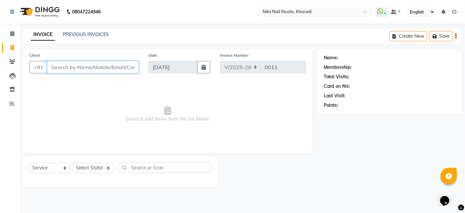  I want to click on input: Search by Name/Mobile/Email/Code, so click(93, 67).